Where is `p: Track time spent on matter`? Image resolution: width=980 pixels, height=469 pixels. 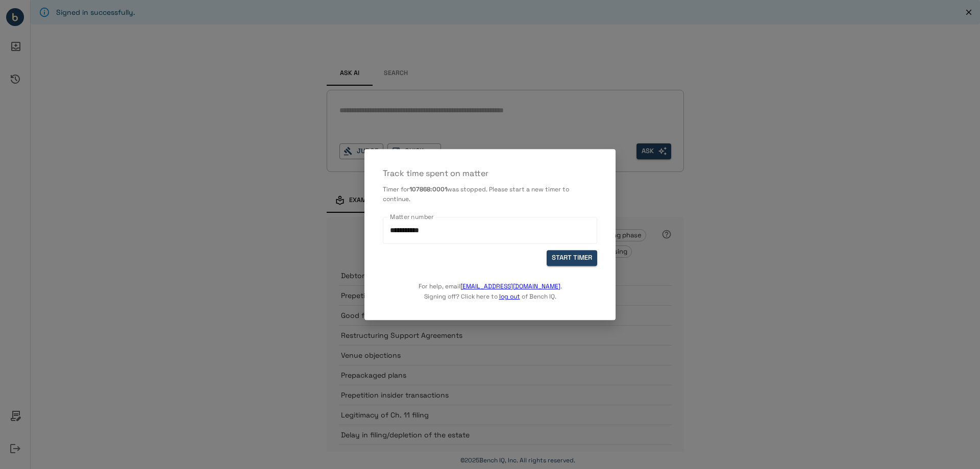
p: Track time spent on matter is located at coordinates (490, 173).